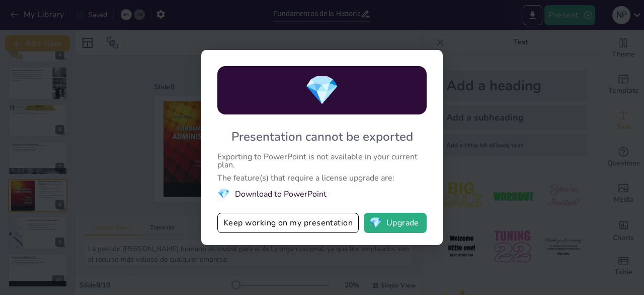  I want to click on div: Exporting to PowerPoint is not available in your current plan., so click(322, 161).